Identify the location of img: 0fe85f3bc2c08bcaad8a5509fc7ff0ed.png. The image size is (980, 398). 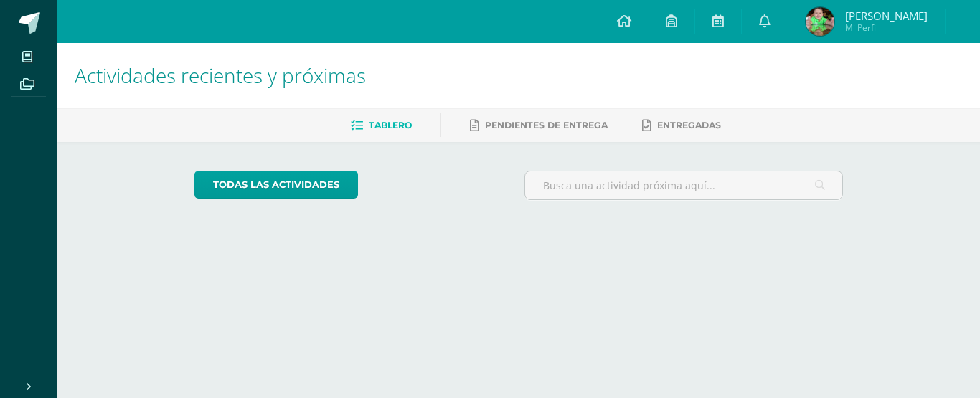
(820, 21).